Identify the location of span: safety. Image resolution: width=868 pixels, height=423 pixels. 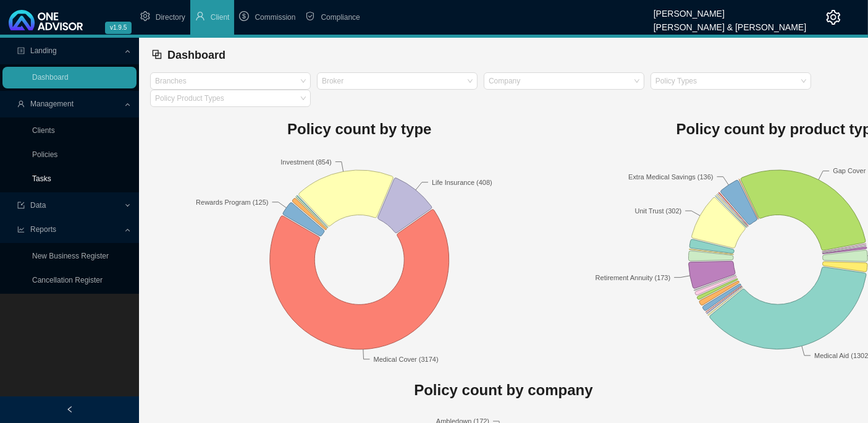
(310, 16).